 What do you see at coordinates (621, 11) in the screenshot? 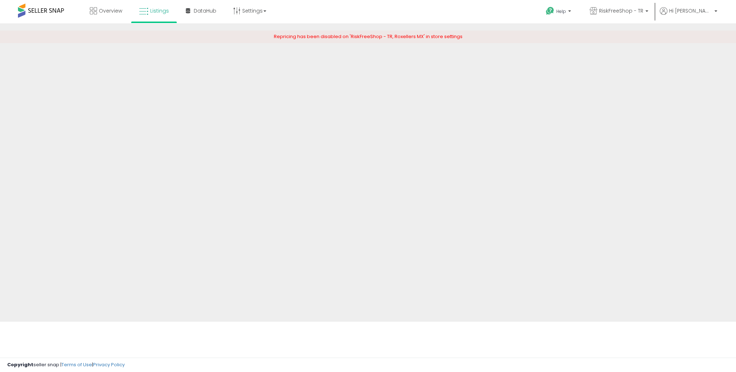
I see `span: RiskFreeShop - TR` at bounding box center [621, 11].